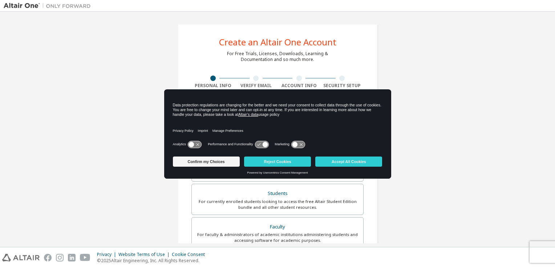 Image resolution: width=555 pixels, height=268 pixels. Describe the element at coordinates (299, 86) in the screenshot. I see `div: Account Info` at that location.